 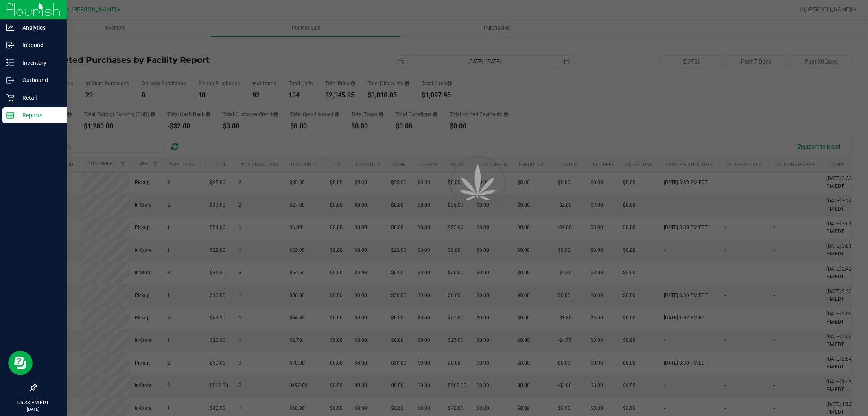 What do you see at coordinates (38, 115) in the screenshot?
I see `p: Reports` at bounding box center [38, 115].